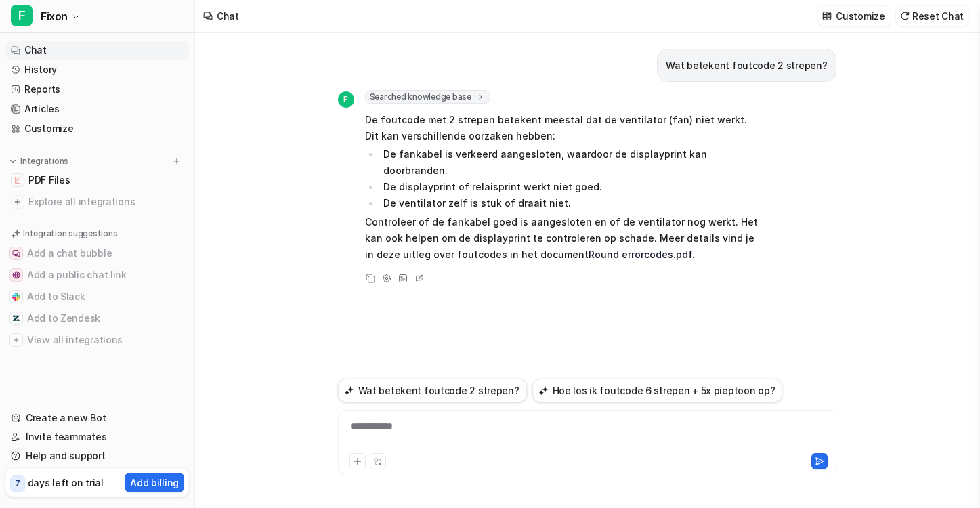 The height and width of the screenshot is (508, 980). Describe the element at coordinates (97, 318) in the screenshot. I see `button: Add to ZendeskAdd to Zendesk` at that location.